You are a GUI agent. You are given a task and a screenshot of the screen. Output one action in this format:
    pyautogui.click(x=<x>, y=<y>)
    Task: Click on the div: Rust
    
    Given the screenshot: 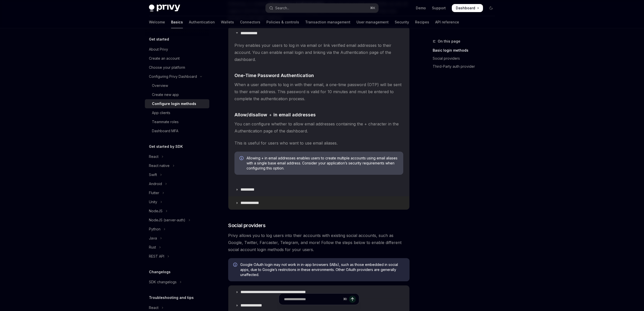 What is the action you would take?
    pyautogui.click(x=153, y=247)
    